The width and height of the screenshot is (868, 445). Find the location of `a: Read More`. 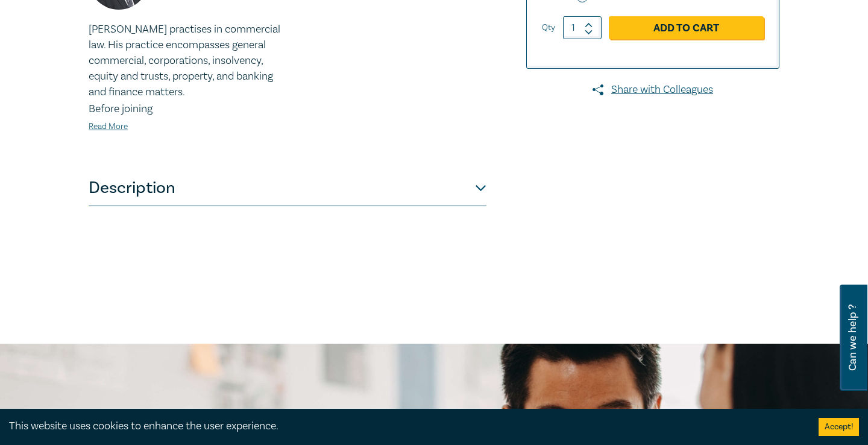

a: Read More is located at coordinates (108, 126).